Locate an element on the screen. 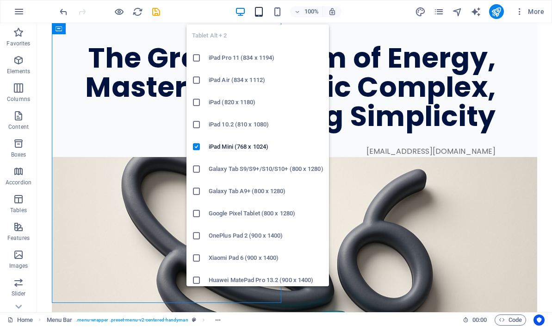 The width and height of the screenshot is (552, 327). h6: iPad Pro 11 (834 x 1194) is located at coordinates (266, 58).